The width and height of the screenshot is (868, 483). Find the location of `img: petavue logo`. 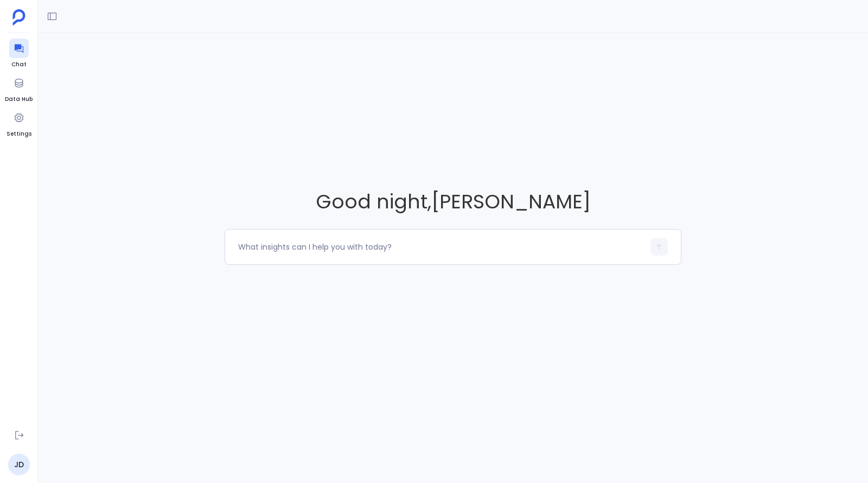

img: petavue logo is located at coordinates (19, 17).